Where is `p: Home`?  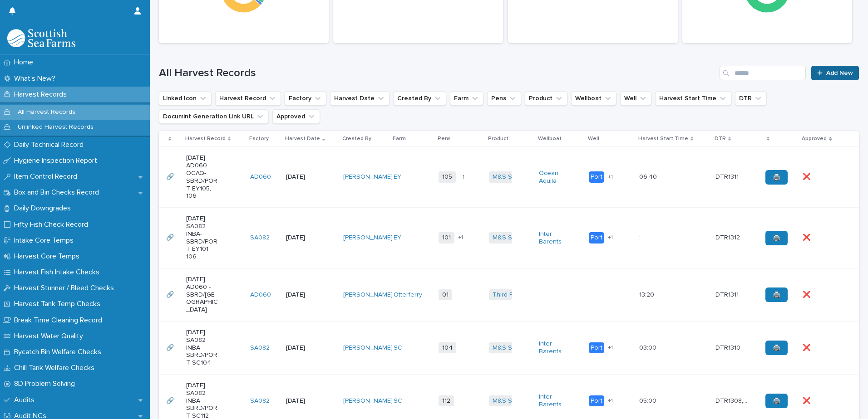
p: Home is located at coordinates (25, 62).